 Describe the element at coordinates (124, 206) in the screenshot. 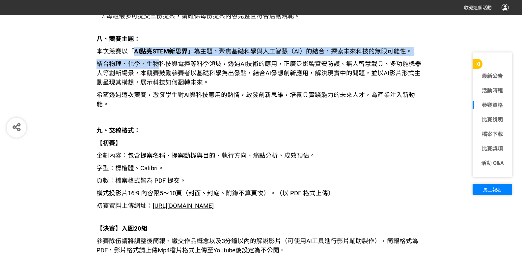

I see `span: 初賽資料上傳網址：` at that location.